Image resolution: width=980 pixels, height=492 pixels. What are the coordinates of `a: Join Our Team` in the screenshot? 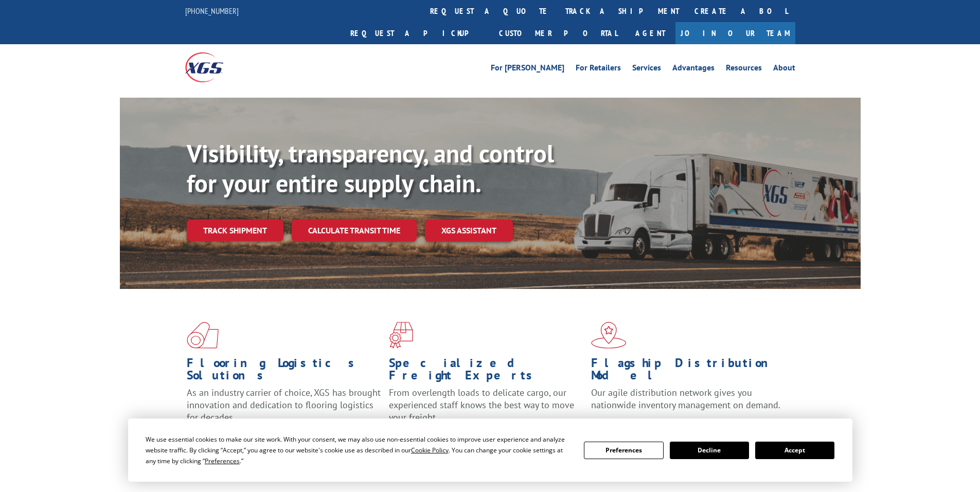 It's located at (735, 33).